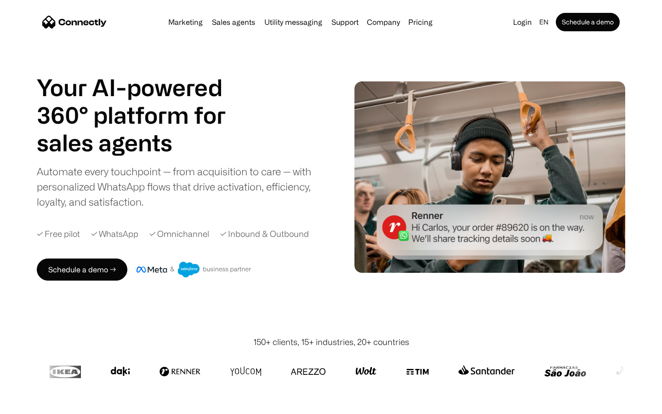  Describe the element at coordinates (523, 22) in the screenshot. I see `a: Login` at that location.